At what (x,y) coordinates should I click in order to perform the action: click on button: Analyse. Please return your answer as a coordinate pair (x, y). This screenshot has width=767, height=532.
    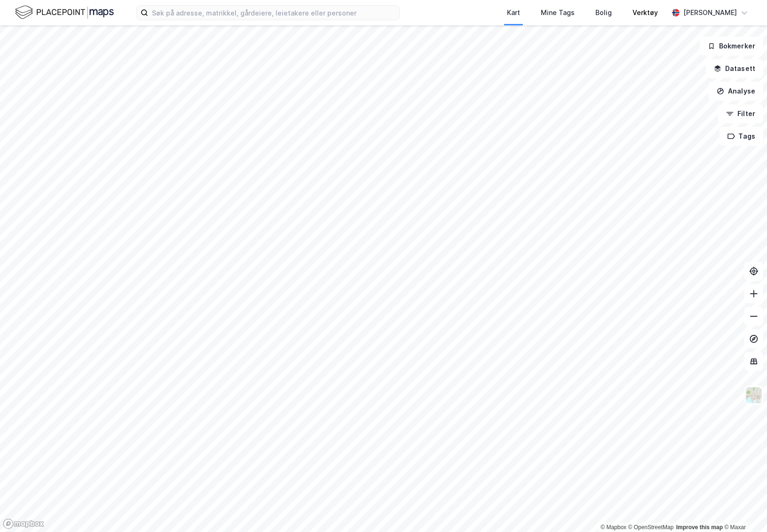
    Looking at the image, I should click on (736, 91).